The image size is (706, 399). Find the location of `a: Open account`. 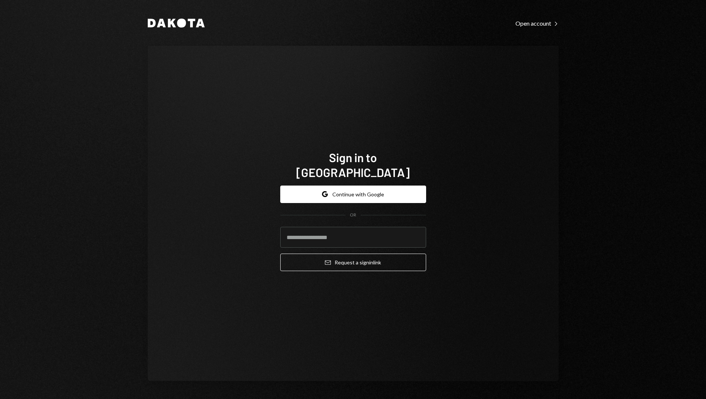

a: Open account is located at coordinates (537, 23).